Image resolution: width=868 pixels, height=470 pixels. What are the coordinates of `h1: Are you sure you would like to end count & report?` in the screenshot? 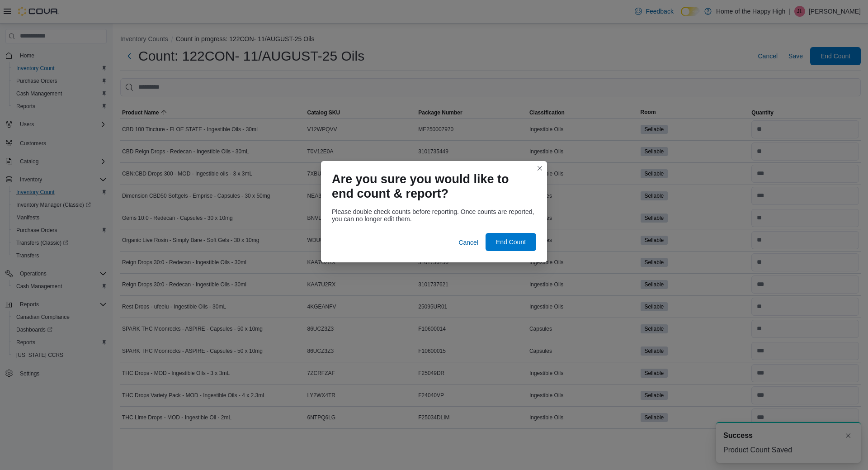 It's located at (430, 187).